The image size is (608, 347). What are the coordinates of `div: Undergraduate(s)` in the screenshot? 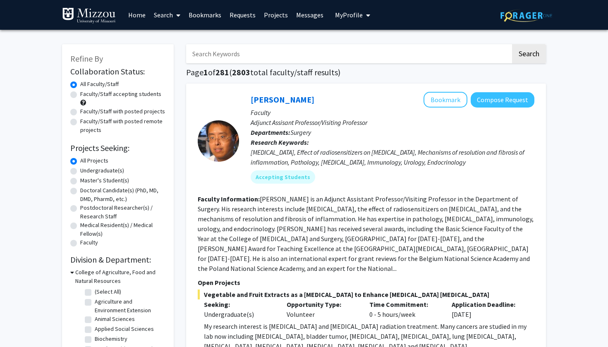 It's located at (239, 315).